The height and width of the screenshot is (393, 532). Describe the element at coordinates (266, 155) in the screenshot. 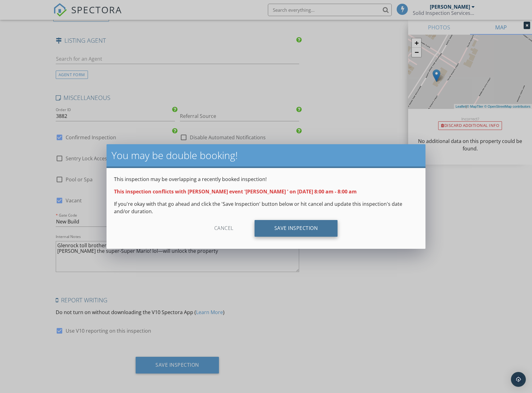

I see `h2: You may be double booking!` at that location.